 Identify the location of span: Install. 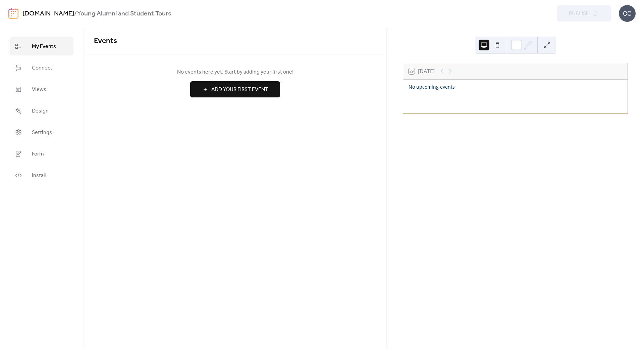
(39, 176).